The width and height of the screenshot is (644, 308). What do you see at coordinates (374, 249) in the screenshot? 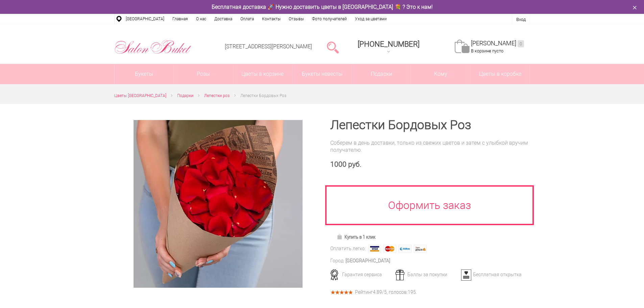
I see `img: Visa` at bounding box center [374, 249].